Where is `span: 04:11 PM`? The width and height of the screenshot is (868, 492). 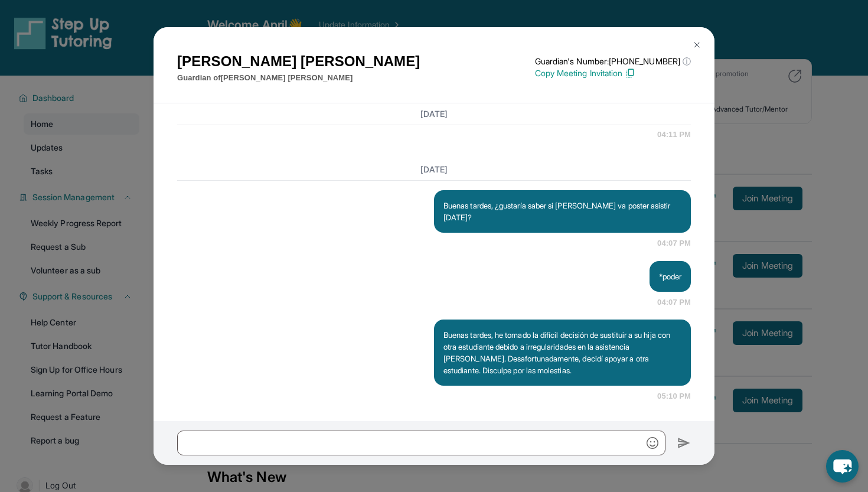
span: 04:11 PM is located at coordinates (674, 134).